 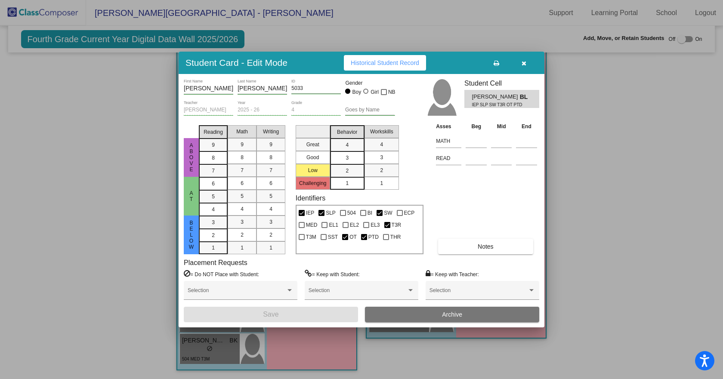 What do you see at coordinates (221, 274) in the screenshot?
I see `label: = Do NOT Place with Student:` at bounding box center [221, 274].